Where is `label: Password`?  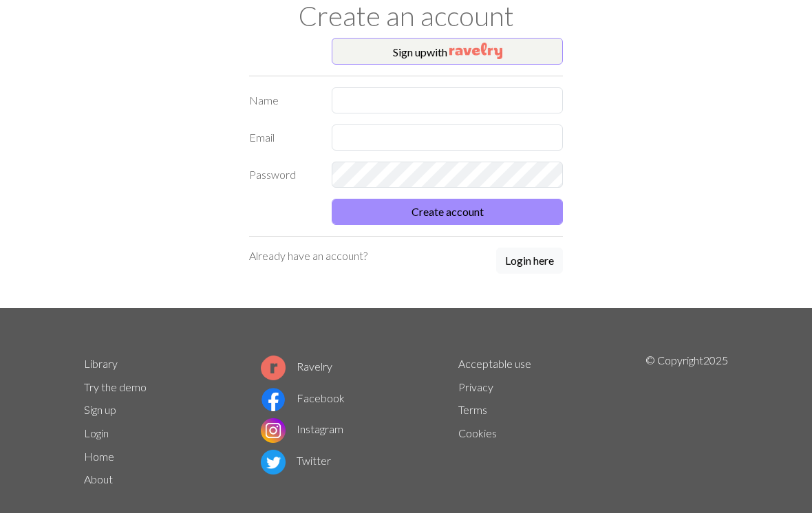 label: Password is located at coordinates (283, 175).